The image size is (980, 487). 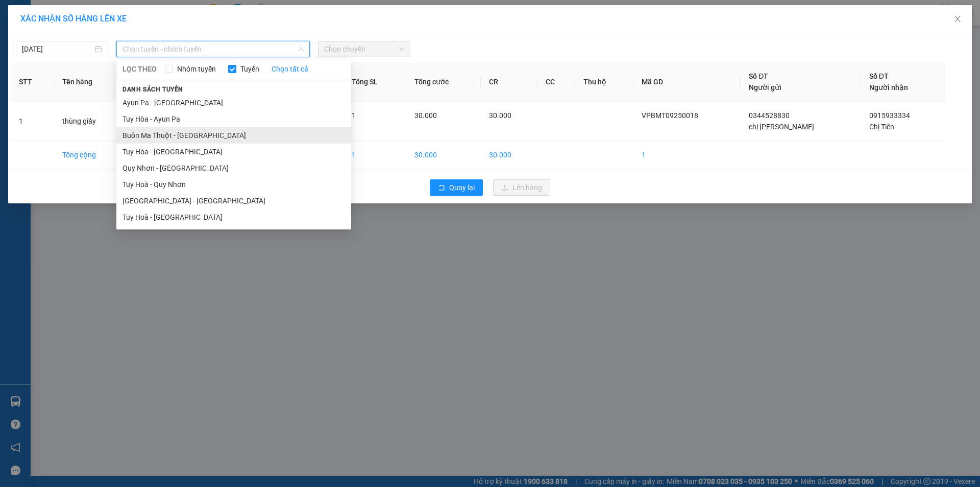 What do you see at coordinates (890, 115) in the screenshot?
I see `span: 0915933334` at bounding box center [890, 115].